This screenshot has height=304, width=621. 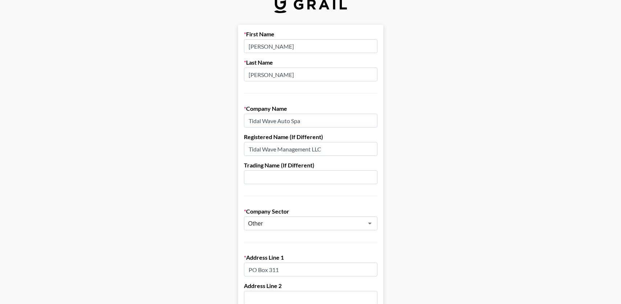 What do you see at coordinates (311, 286) in the screenshot?
I see `label: Address Line 2` at bounding box center [311, 286].